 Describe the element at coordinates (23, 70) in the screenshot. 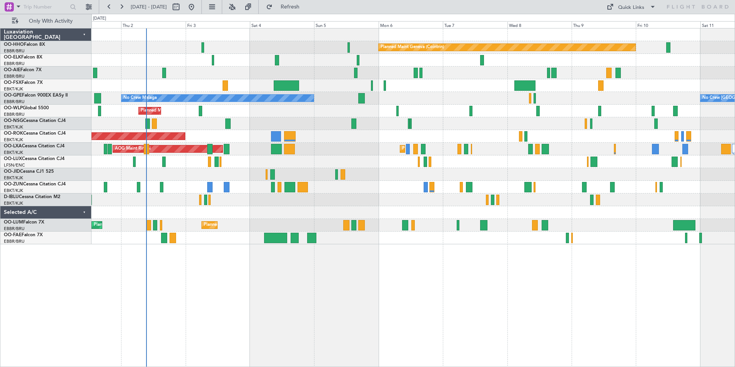

I see `a: OO-AIEFalcon 7X` at that location.